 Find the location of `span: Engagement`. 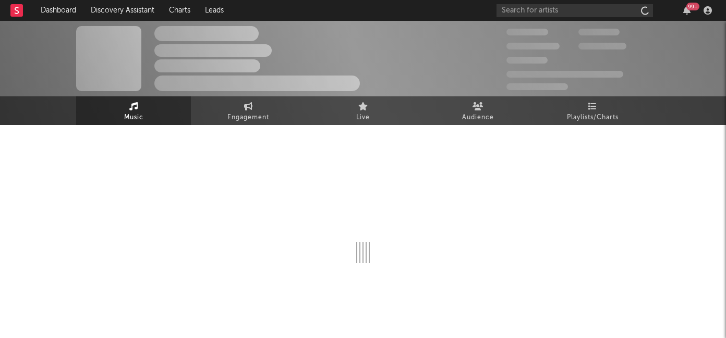

span: Engagement is located at coordinates (248, 118).